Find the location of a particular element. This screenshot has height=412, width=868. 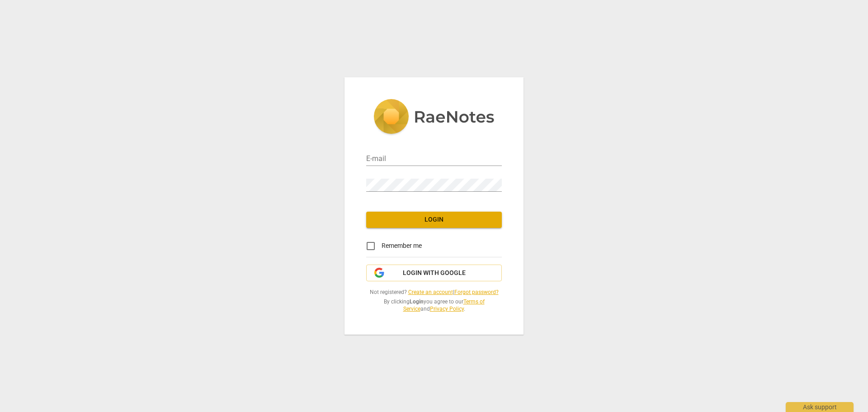

img: 5ac2273c67554f335776073100b6d88f.svg is located at coordinates (434, 118).